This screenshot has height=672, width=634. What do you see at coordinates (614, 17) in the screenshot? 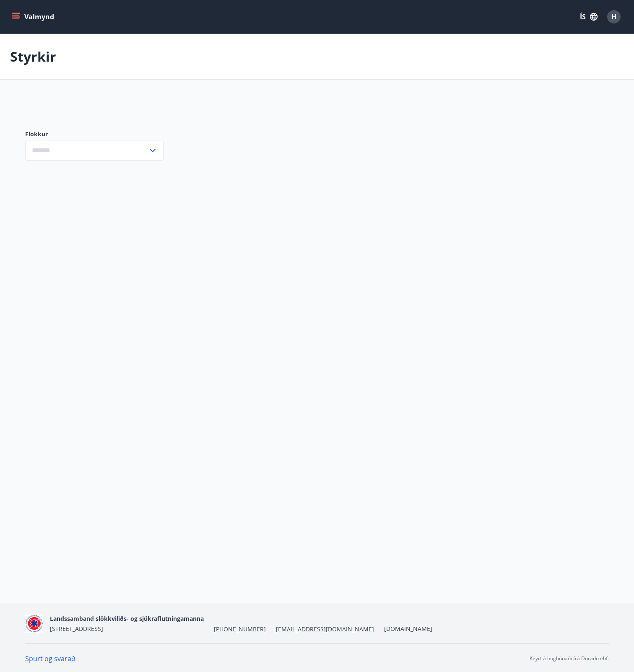
I see `button: H` at bounding box center [614, 17].